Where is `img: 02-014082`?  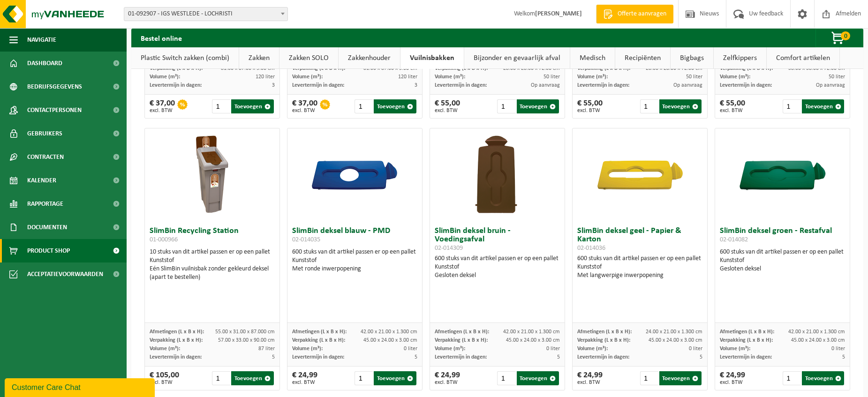 img: 02-014082 is located at coordinates (783, 175).